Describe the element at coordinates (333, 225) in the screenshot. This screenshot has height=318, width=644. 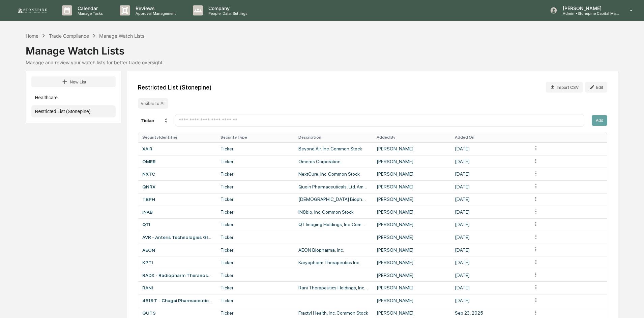
I see `td: QT Imaging Holdings, Inc. Common Stock` at that location.